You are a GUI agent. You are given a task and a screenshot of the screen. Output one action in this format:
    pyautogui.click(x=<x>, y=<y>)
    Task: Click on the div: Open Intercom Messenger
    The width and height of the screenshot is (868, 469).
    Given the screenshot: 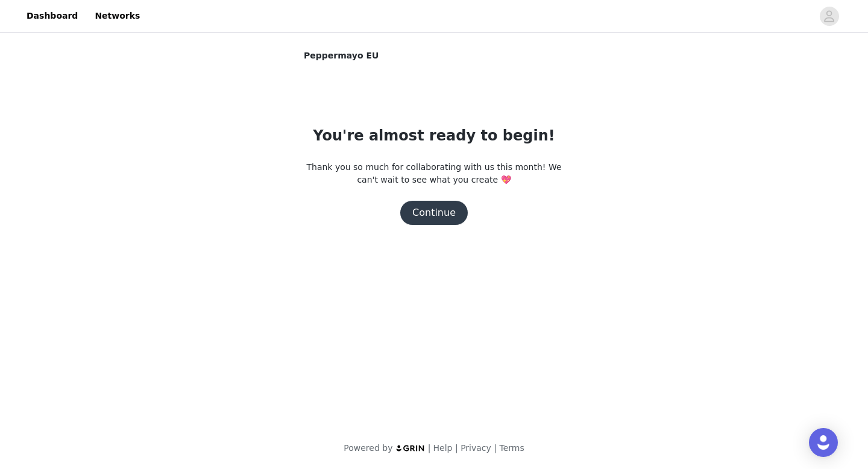 What is the action you would take?
    pyautogui.click(x=823, y=443)
    